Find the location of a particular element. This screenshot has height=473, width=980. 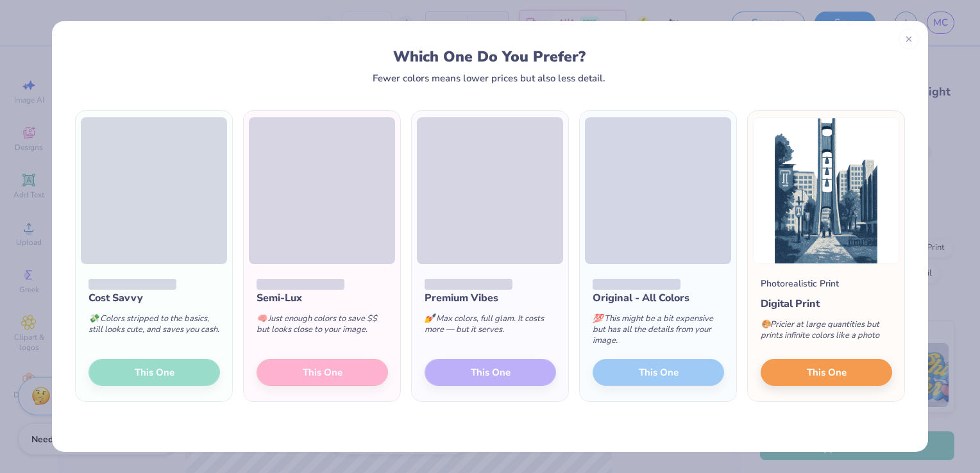

img: Photorealistic preview is located at coordinates (826, 190).